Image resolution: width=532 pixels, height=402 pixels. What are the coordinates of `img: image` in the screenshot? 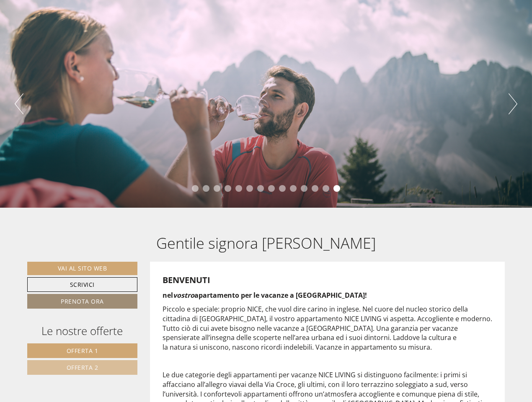 It's located at (327, 361).